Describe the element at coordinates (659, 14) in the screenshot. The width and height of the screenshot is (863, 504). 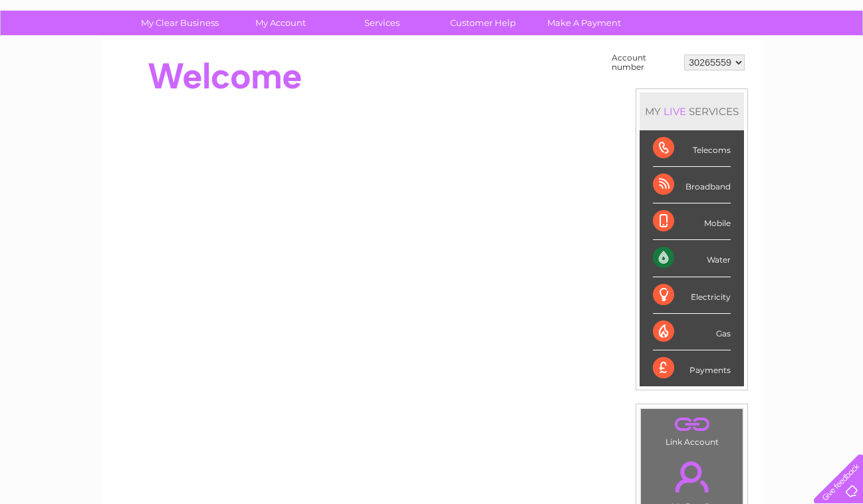
I see `span: 0333 014 3131` at that location.